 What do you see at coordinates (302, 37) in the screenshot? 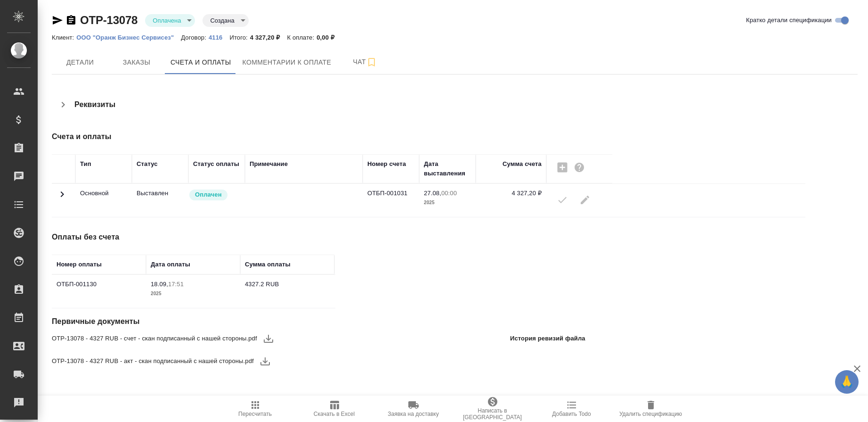
I see `p: К оплате:` at bounding box center [302, 37].